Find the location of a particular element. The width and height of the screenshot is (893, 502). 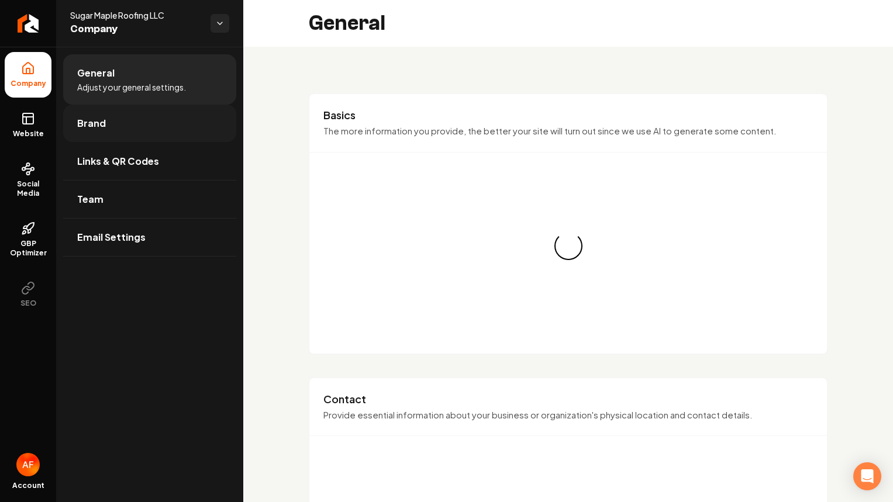

h3: Contact is located at coordinates (568, 399).